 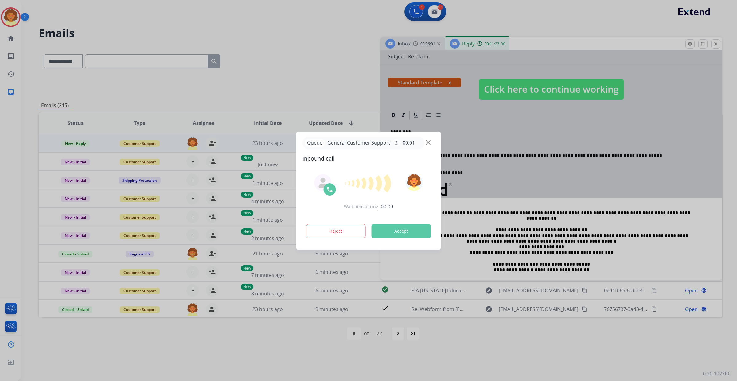 I want to click on img: avatar, so click(x=414, y=182).